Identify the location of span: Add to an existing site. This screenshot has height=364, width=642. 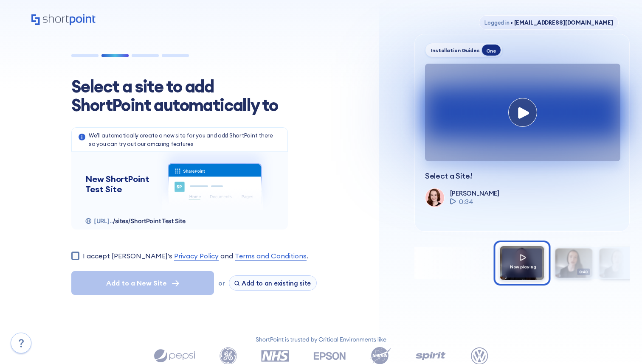
(276, 283).